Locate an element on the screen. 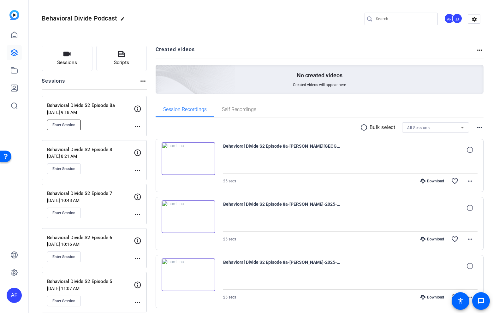 The height and width of the screenshot is (313, 493). p: Behavioral Divide S2 Episode 5 is located at coordinates (90, 282).